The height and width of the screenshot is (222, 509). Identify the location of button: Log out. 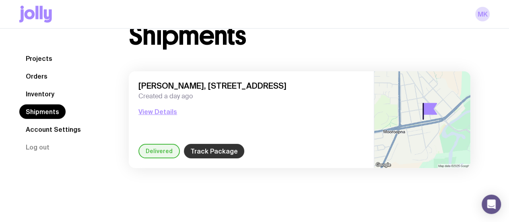
(37, 147).